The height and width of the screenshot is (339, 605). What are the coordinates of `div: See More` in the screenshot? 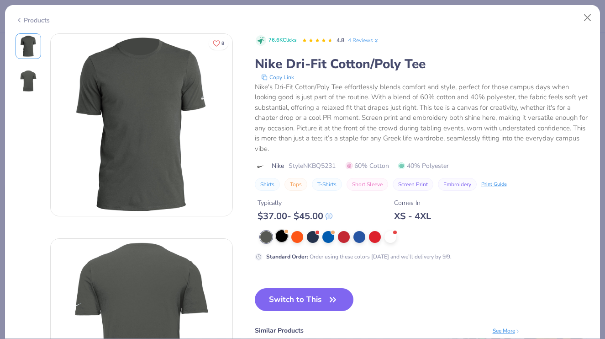 It's located at (507, 330).